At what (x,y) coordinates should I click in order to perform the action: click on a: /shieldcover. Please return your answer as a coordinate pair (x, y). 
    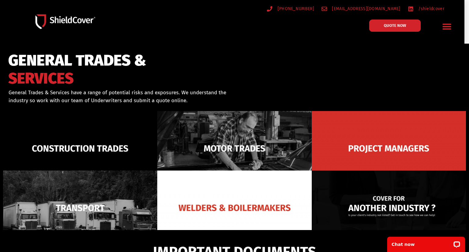
    Looking at the image, I should click on (426, 9).